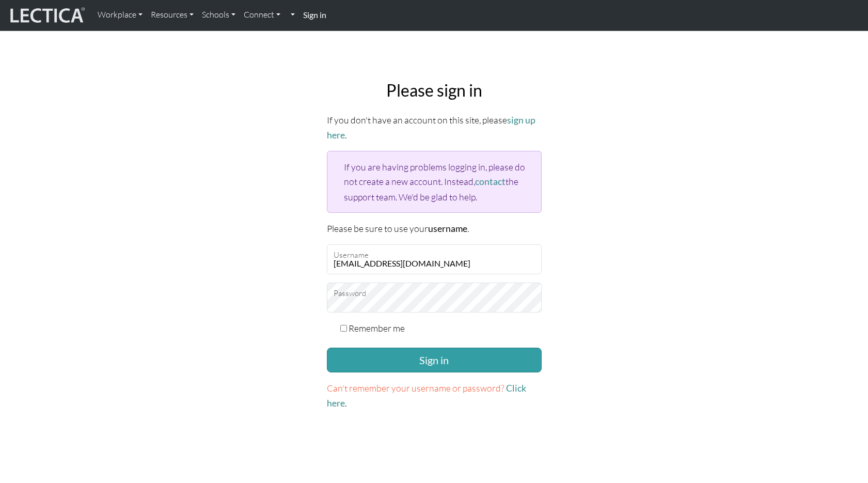 The image size is (868, 483). Describe the element at coordinates (490, 181) in the screenshot. I see `a: contact` at that location.